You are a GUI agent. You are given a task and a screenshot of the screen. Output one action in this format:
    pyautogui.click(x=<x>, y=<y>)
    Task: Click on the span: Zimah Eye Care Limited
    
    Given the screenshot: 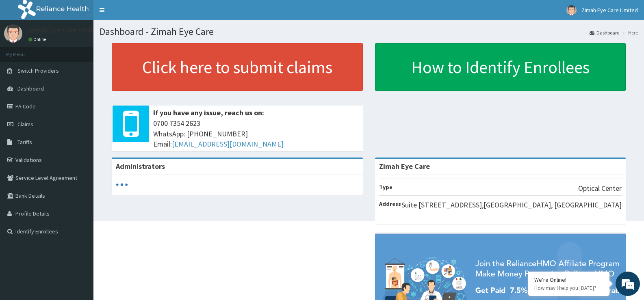 What is the action you would take?
    pyautogui.click(x=609, y=10)
    